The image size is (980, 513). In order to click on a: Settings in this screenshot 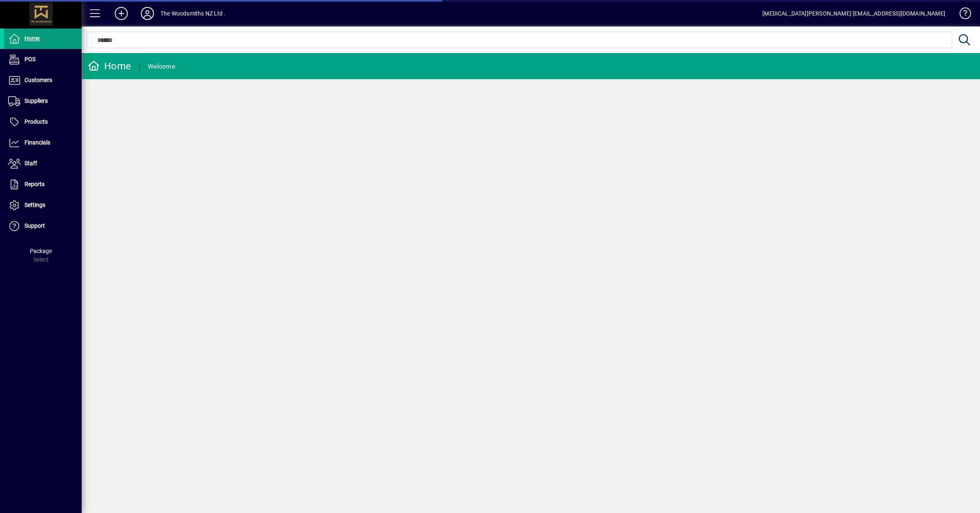, I will do `click(43, 205)`.